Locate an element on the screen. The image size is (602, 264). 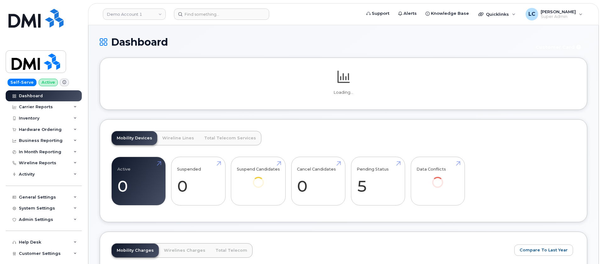
a: Total Telecom is located at coordinates (231, 250).